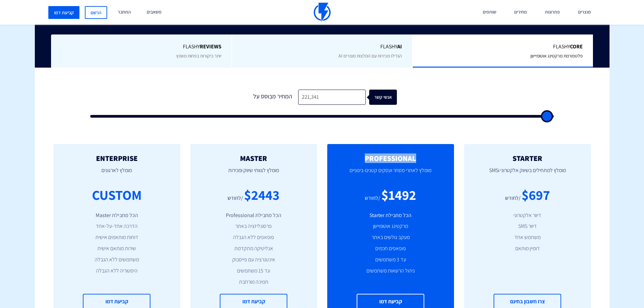  I want to click on span: הגדילו מכירות עם המלצות מוצרים AI, so click(370, 56).